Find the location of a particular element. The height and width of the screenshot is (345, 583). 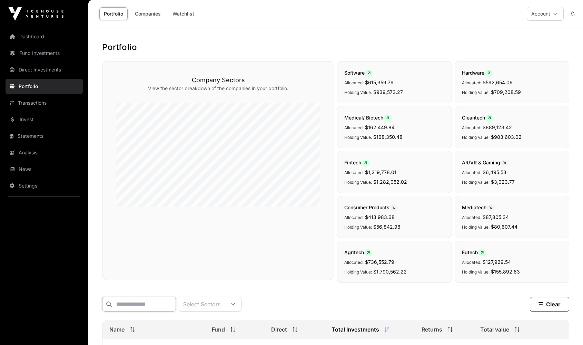

span: Edtech is located at coordinates (474, 252).